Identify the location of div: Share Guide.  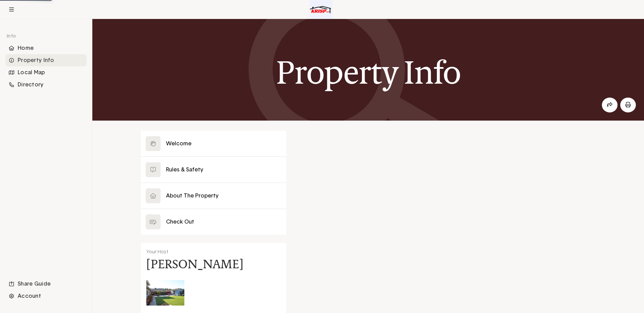
(46, 284).